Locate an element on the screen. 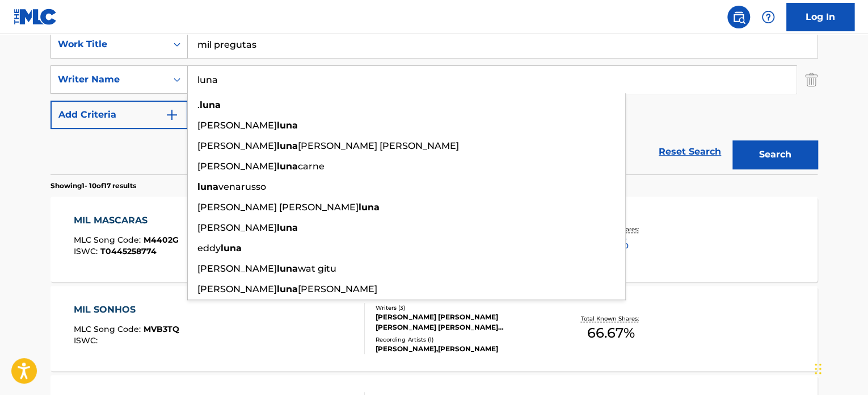 This screenshot has height=395, width=868. span: eddy is located at coordinates (209, 247).